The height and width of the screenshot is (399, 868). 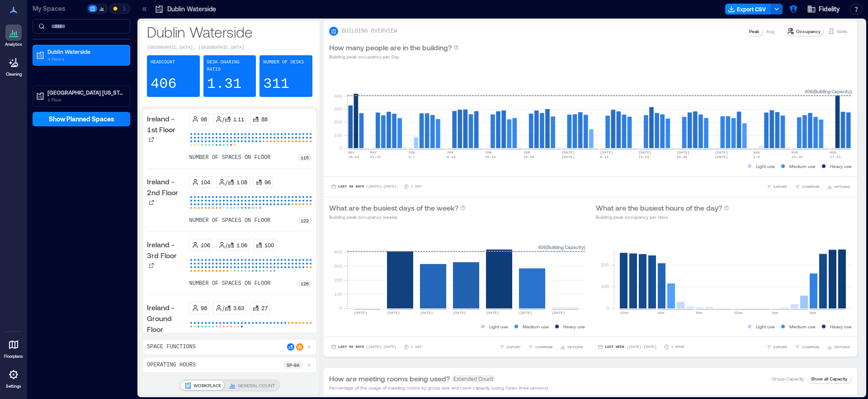 I want to click on text: 4am, so click(x=661, y=312).